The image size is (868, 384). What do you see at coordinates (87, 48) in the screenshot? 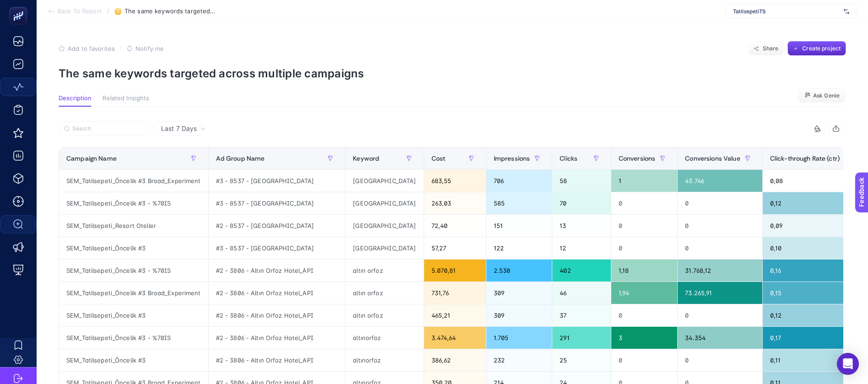
I see `button: Add to favorites` at bounding box center [87, 48].